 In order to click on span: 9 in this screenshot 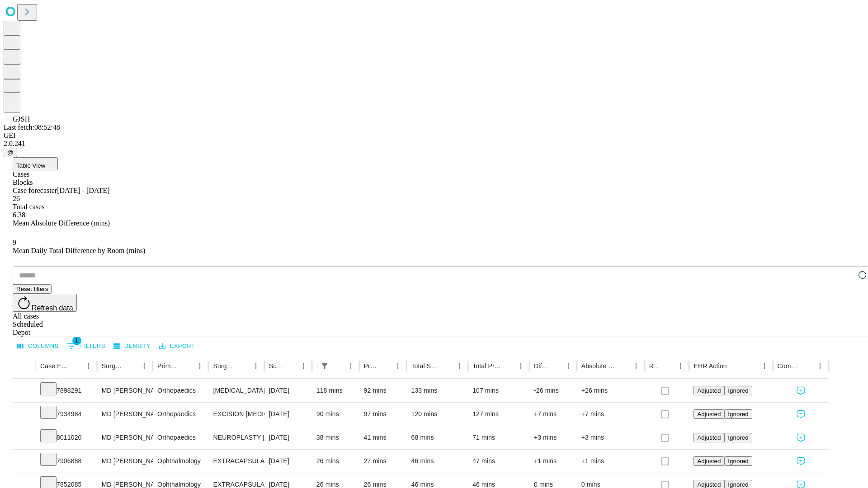, I will do `click(15, 242)`.